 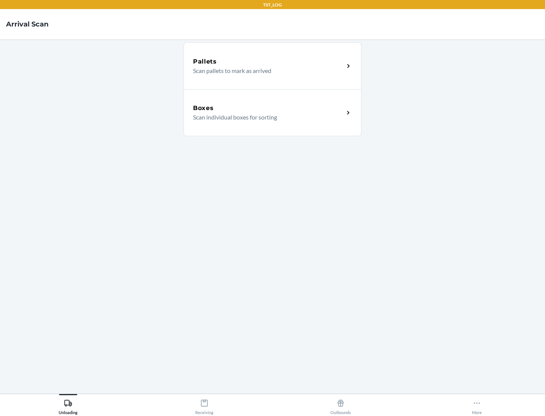 I want to click on button: More, so click(x=477, y=404).